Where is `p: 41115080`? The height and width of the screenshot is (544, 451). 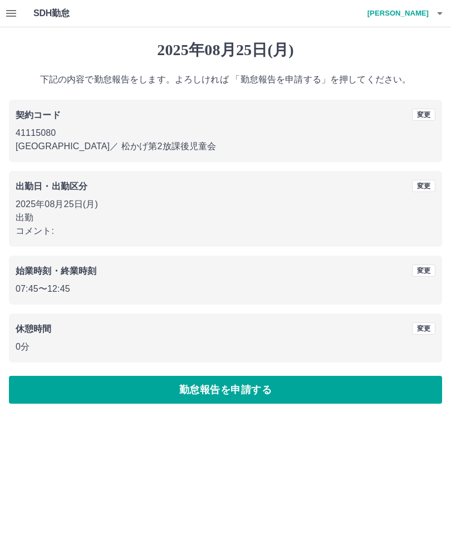
p: 41115080 is located at coordinates (225, 133).